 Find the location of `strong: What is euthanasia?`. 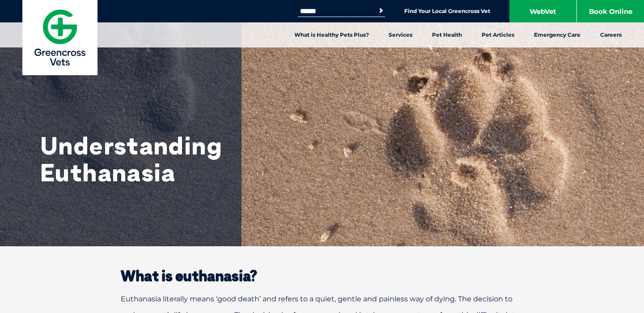

strong: What is euthanasia? is located at coordinates (189, 276).